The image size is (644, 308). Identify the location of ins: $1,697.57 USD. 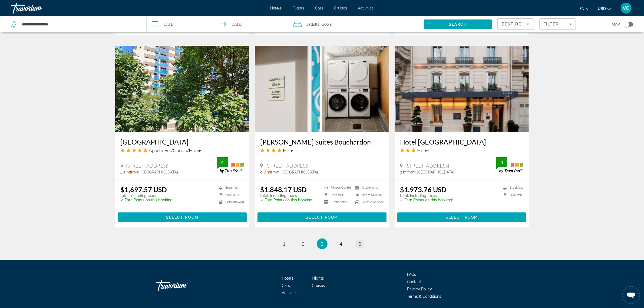
(144, 190).